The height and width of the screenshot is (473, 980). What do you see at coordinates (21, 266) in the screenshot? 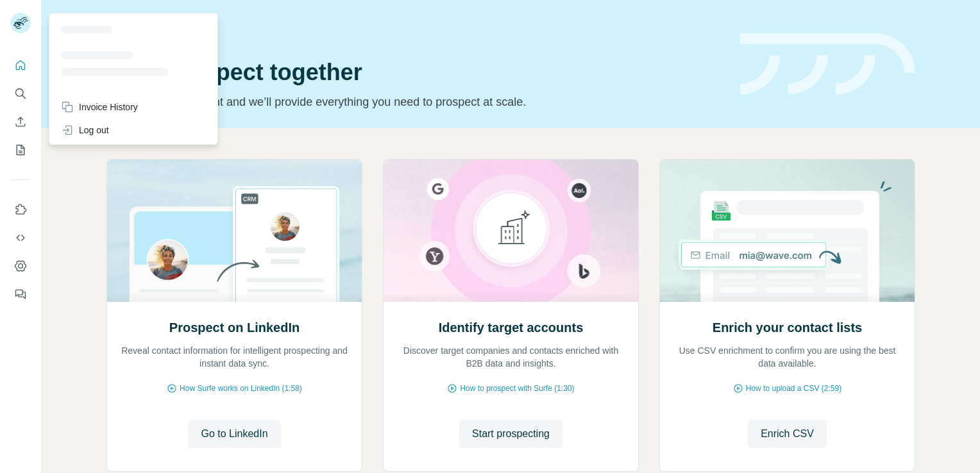
I see `button: Dashboard` at bounding box center [21, 266].